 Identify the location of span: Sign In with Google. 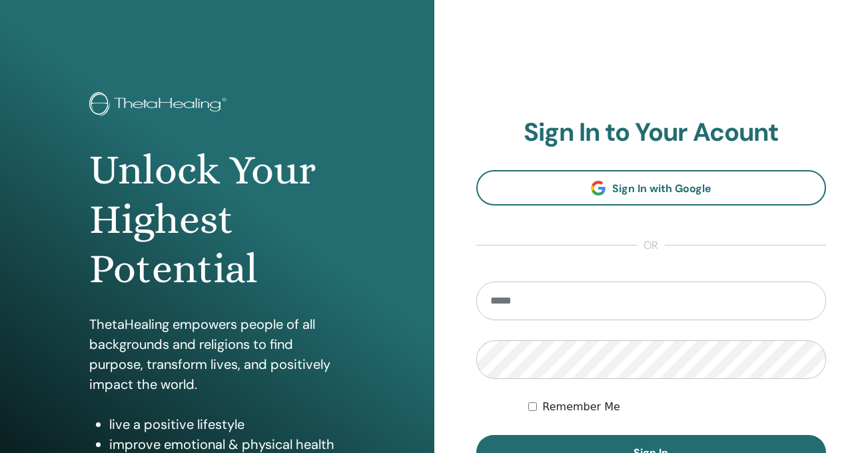
(661, 188).